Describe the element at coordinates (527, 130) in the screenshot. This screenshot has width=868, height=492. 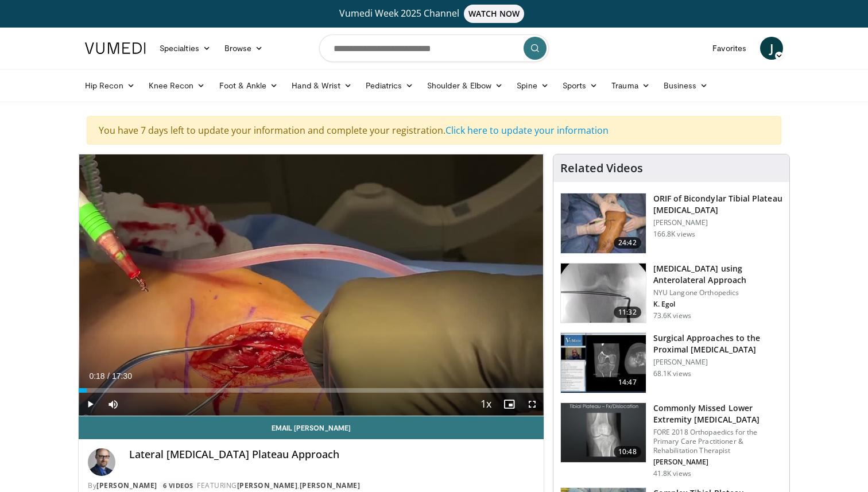
I see `a: Click here to update your information` at that location.